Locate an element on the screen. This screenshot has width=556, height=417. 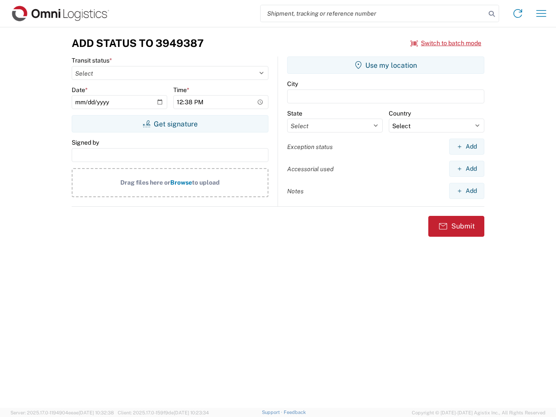
label: Transit status is located at coordinates (92, 60).